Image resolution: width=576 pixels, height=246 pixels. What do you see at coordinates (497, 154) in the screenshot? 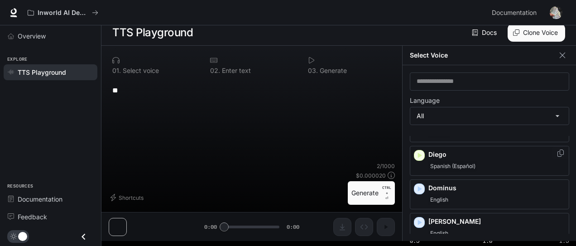
I see `p: Diego` at bounding box center [497, 154].